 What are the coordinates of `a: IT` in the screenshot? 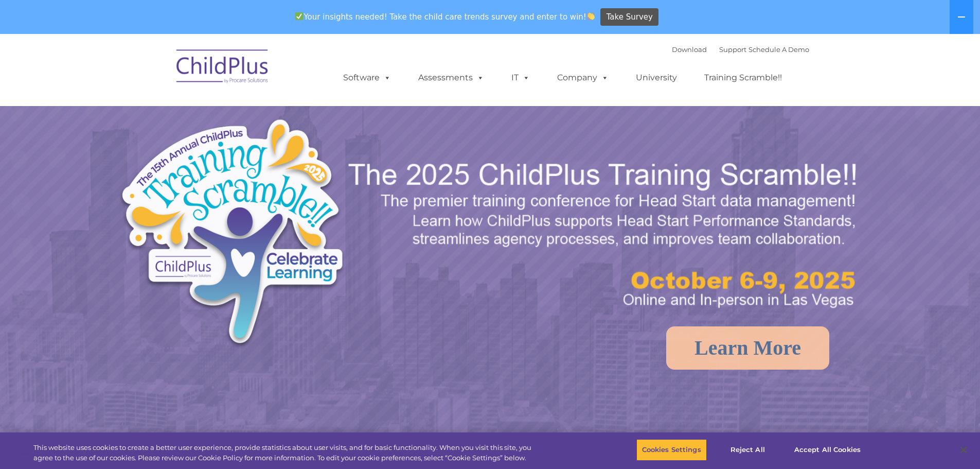 It's located at (520, 78).